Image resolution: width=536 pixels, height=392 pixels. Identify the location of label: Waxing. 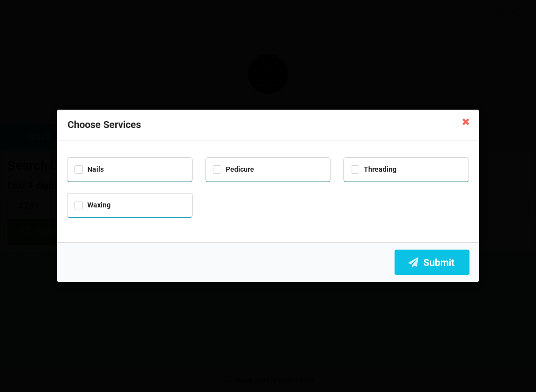
(92, 205).